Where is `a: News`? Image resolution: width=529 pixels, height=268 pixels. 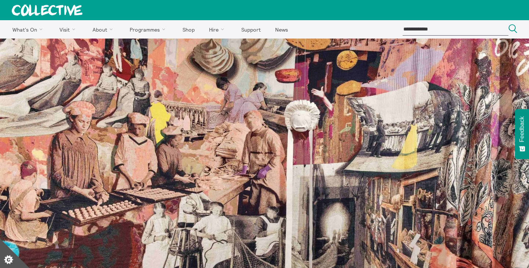
a: News is located at coordinates (281, 29).